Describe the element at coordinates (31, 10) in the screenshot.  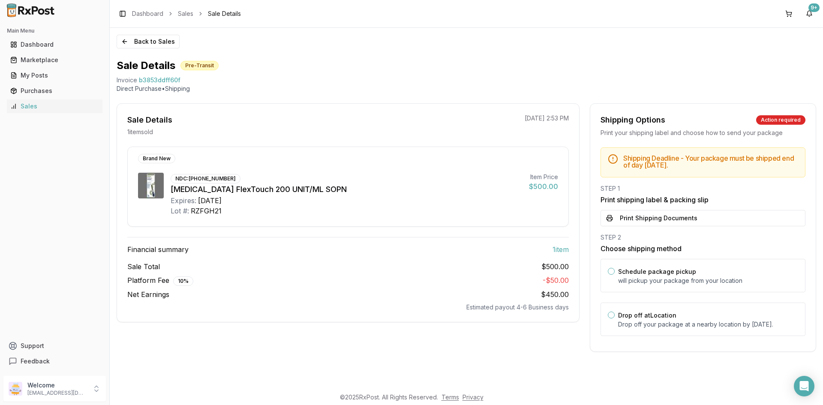
I see `img: RxPost Logo` at that location.